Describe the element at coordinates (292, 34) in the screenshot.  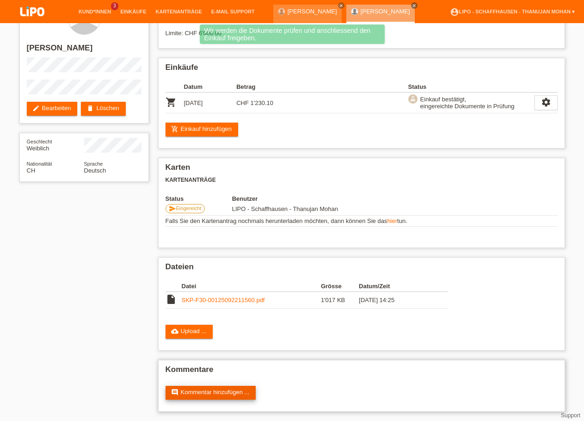
I see `div: Wir werden die Dokumente prüfen und anschliessend den Einkauf freigeben.` at that location.